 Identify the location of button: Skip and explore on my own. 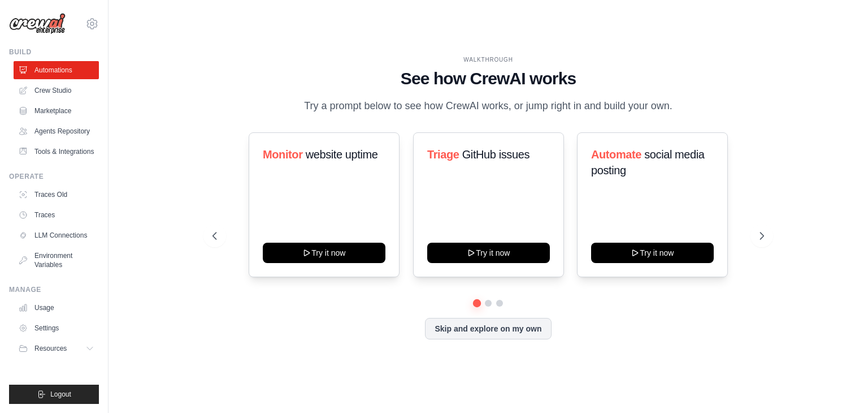
(488, 328).